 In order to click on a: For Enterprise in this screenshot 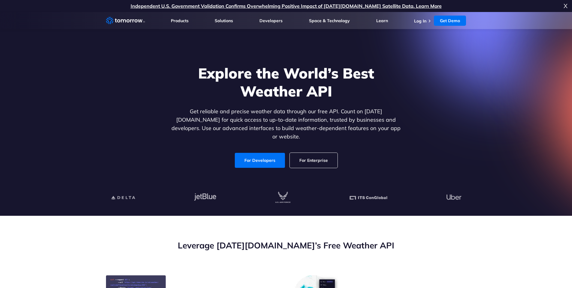, I will do `click(313, 161)`.